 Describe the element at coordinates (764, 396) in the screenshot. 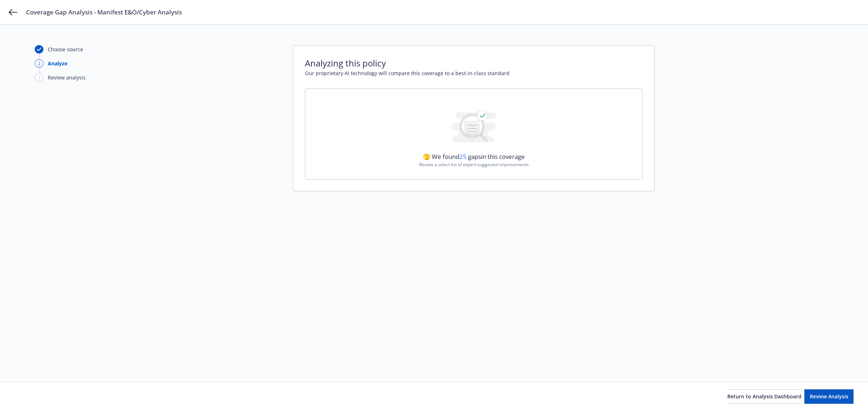

I see `span: Return to Analysis Dashboard` at that location.